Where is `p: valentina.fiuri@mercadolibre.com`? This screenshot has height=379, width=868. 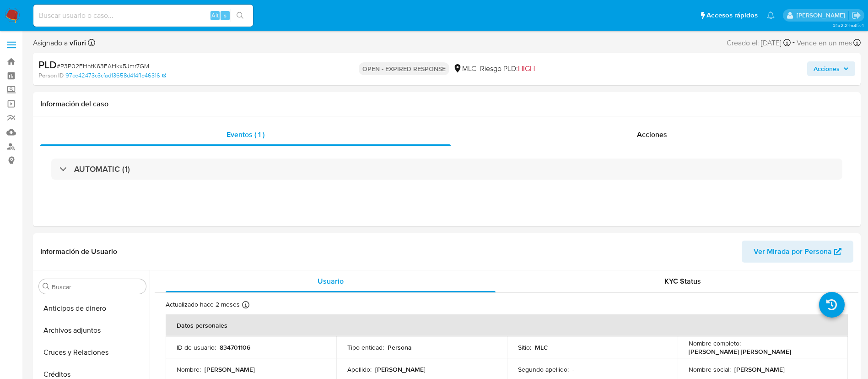 p: valentina.fiuri@mercadolibre.com is located at coordinates (822, 15).